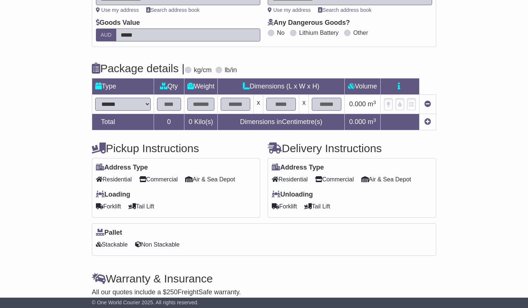 This screenshot has width=528, height=308. Describe the element at coordinates (427, 104) in the screenshot. I see `a: Remove this item` at that location.